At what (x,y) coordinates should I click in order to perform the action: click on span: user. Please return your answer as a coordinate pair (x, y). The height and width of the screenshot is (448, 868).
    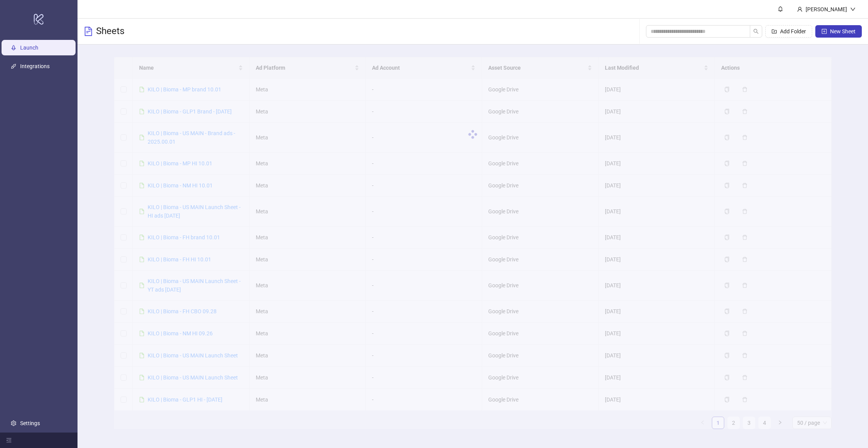
    Looking at the image, I should click on (800, 9).